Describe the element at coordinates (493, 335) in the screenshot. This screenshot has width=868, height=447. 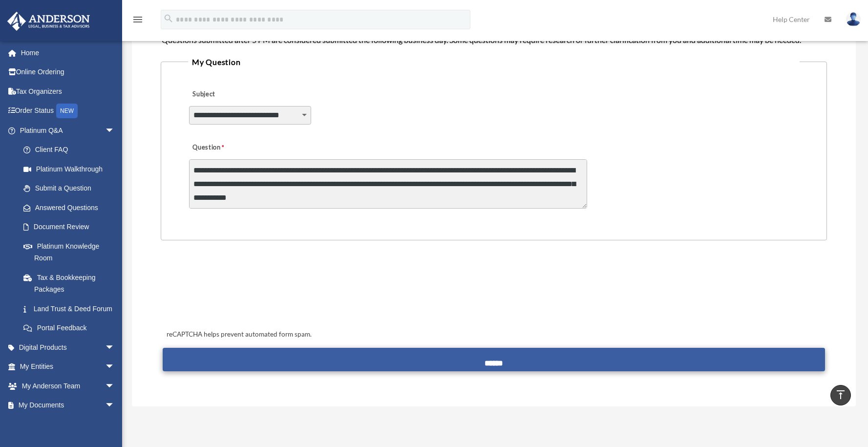
I see `div: reCAPTCHA helps prevent automated form spam.` at that location.